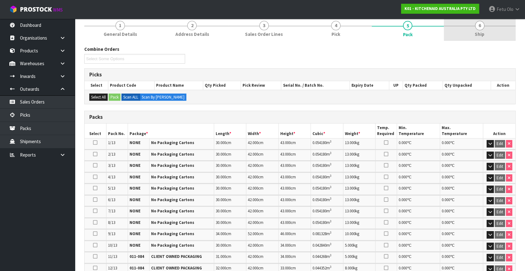  I want to click on th: Min. Temperature, so click(418, 131).